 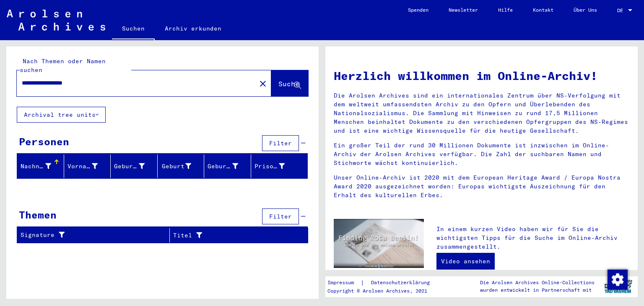 I want to click on mat-label: Nach Themen oder Namen suchen, so click(x=62, y=65).